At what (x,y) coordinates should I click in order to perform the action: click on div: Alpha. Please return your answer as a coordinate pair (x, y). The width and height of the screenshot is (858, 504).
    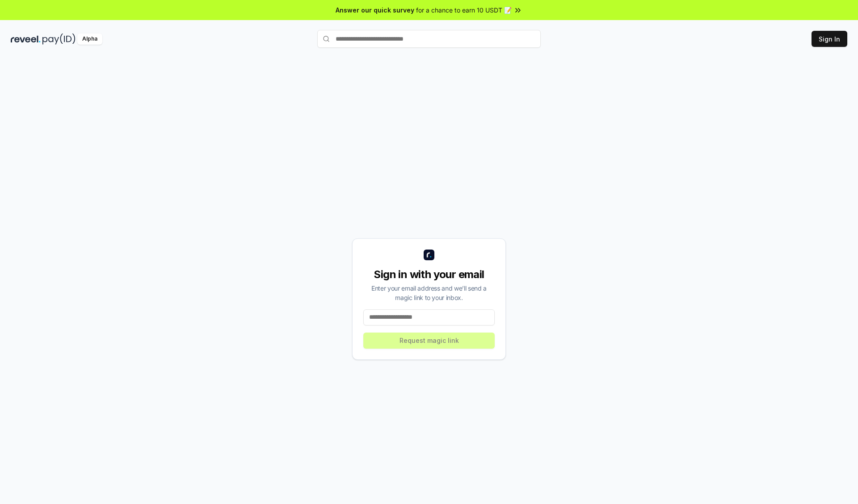
    Looking at the image, I should click on (89, 39).